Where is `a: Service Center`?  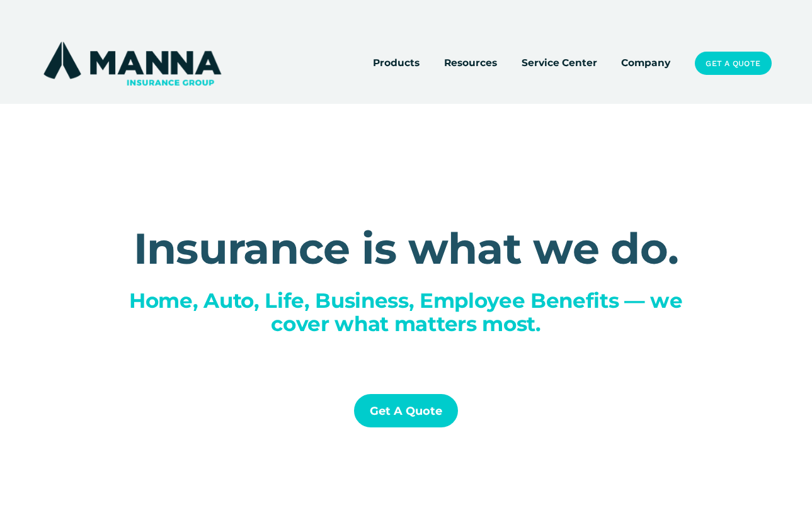 a: Service Center is located at coordinates (559, 64).